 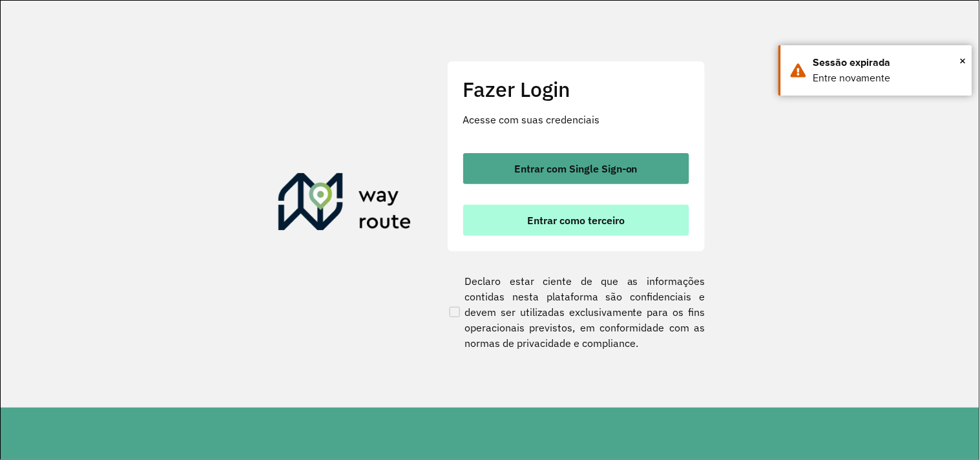 I want to click on button: Close, so click(x=963, y=61).